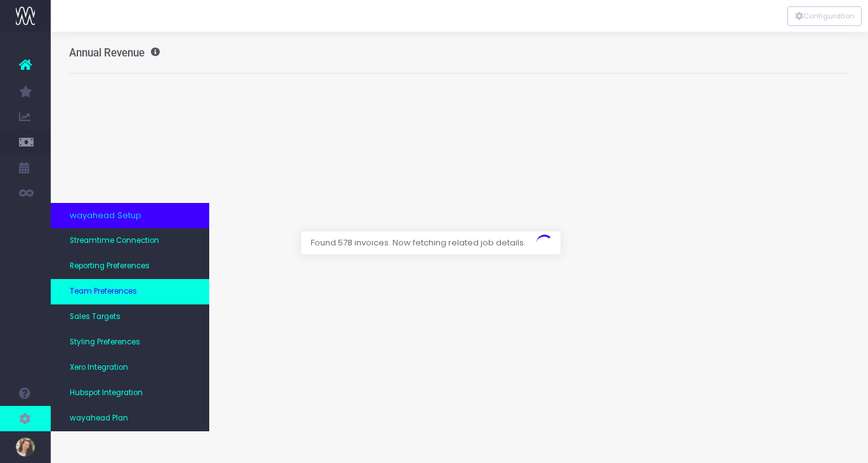  What do you see at coordinates (824, 16) in the screenshot?
I see `button: Configuration` at bounding box center [824, 16].